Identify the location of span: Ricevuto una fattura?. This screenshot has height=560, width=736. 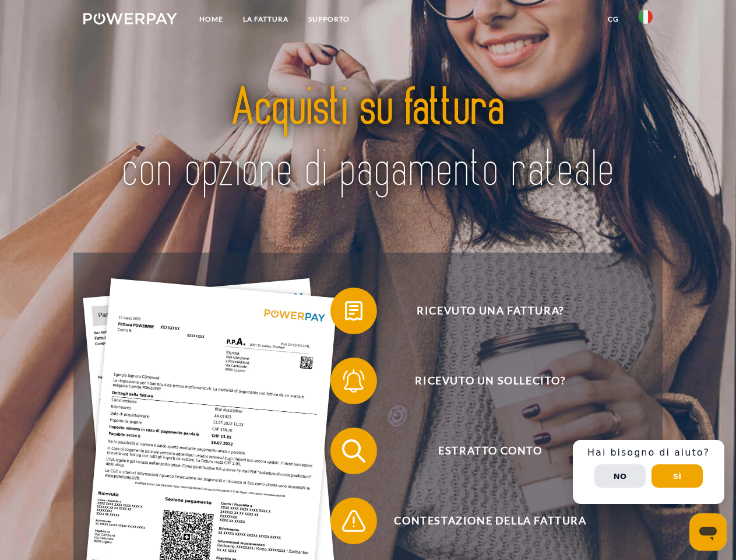
(490, 311).